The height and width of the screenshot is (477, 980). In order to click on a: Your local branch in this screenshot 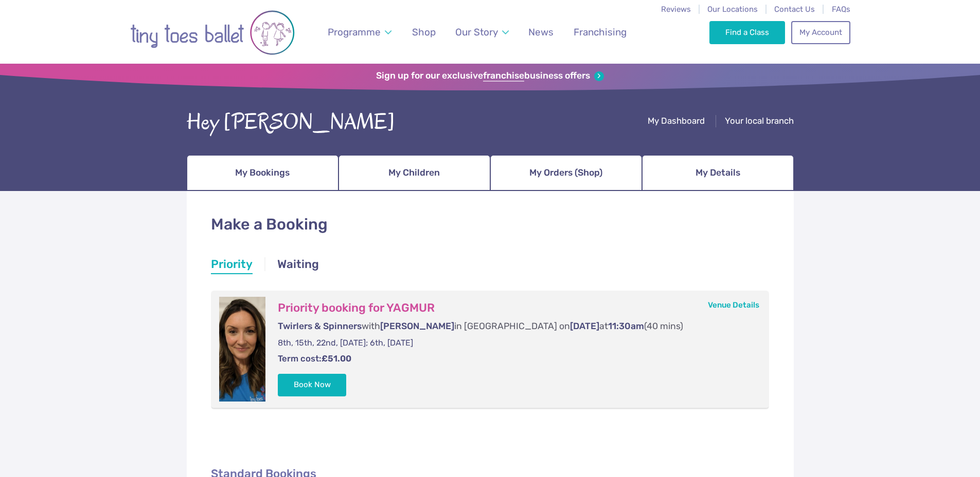, I will do `click(759, 122)`.